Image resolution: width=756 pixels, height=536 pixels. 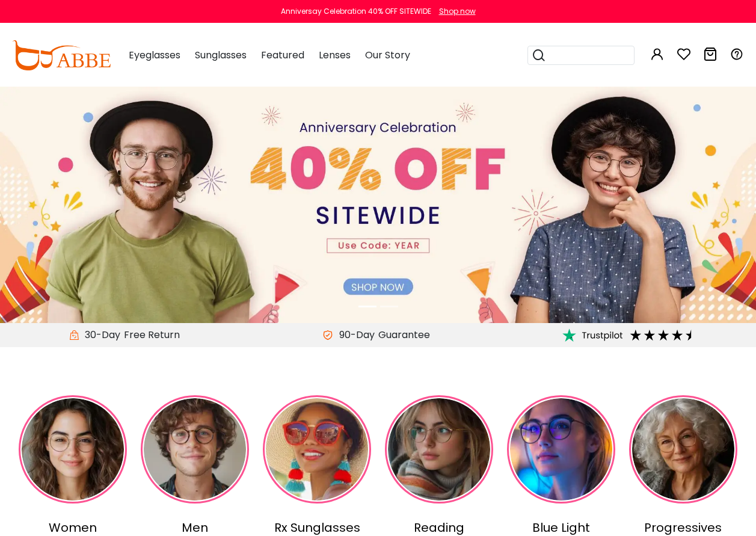 What do you see at coordinates (457, 11) in the screenshot?
I see `div: Shop now` at bounding box center [457, 11].